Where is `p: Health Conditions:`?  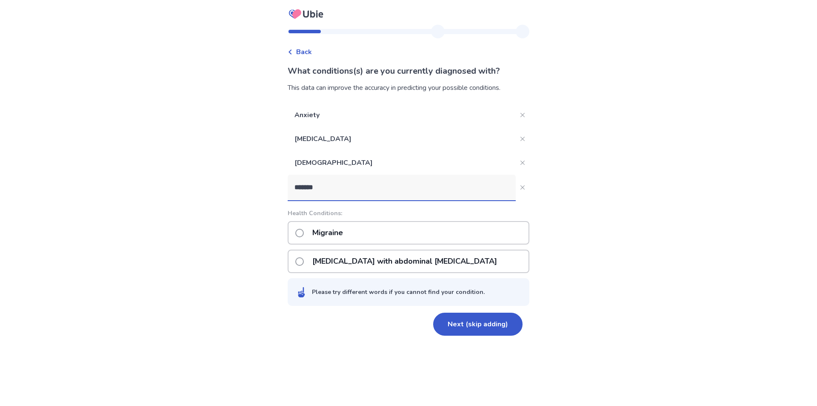 p: Health Conditions: is located at coordinates (409, 213).